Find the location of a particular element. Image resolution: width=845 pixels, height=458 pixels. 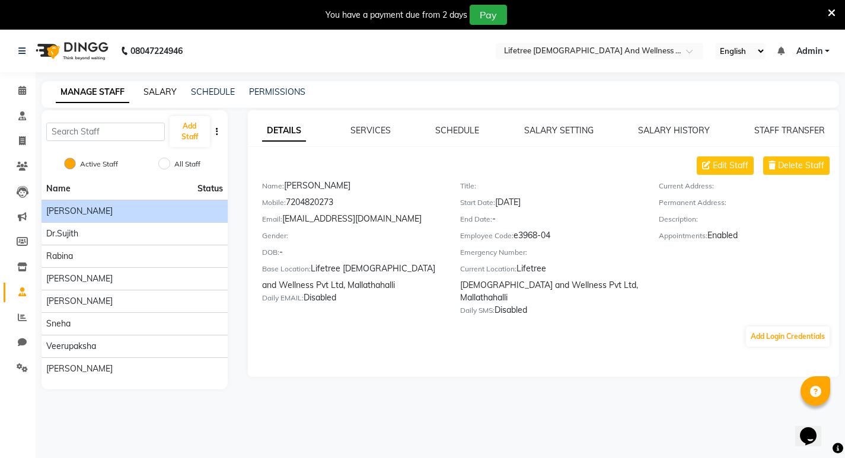

span: Edit Staff is located at coordinates (731, 165).